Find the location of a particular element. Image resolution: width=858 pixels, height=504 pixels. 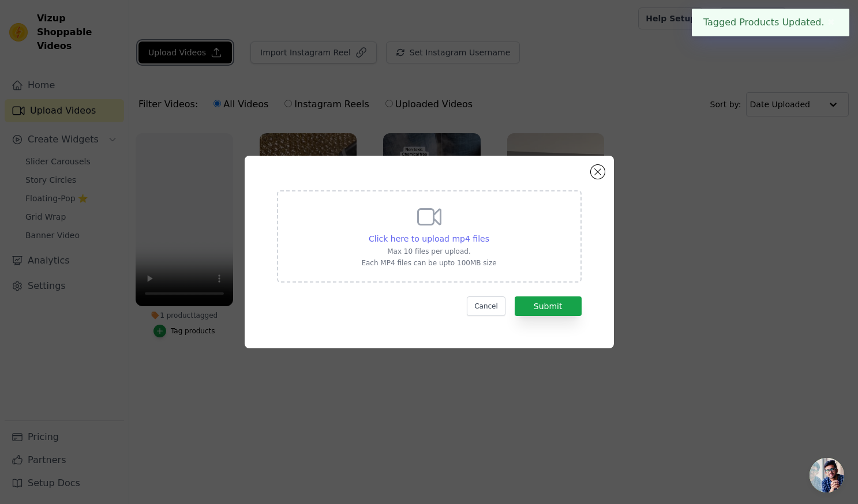

a: Open chat is located at coordinates (827, 476).